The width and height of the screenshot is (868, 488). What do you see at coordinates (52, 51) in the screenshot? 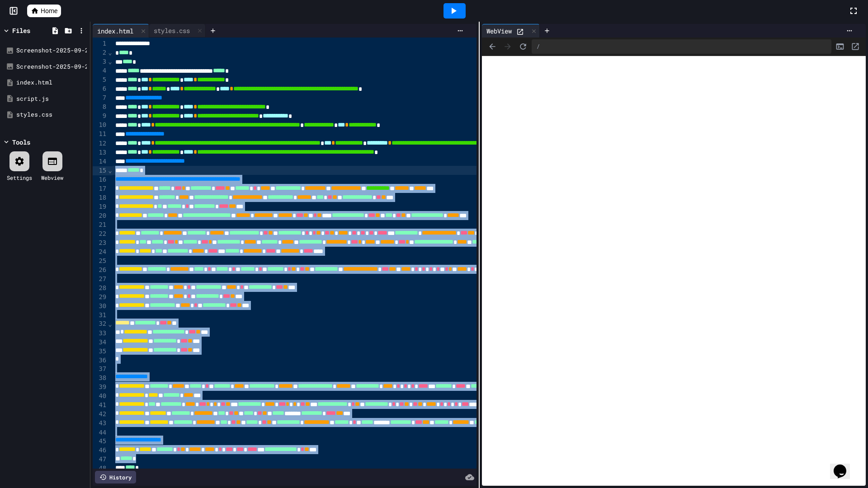
I see `div: Screenshot-2025-09-24-2.58.33-PM-removebg-preview.png` at bounding box center [52, 51].